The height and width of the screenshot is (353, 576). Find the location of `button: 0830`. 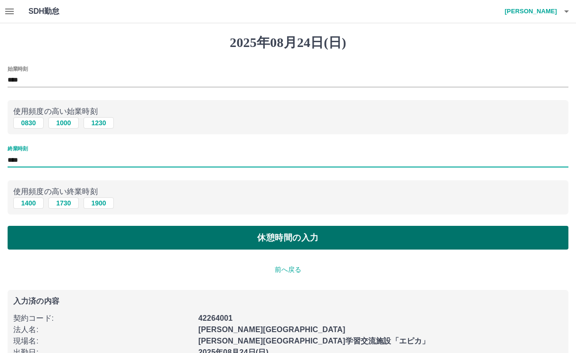

button: 0830 is located at coordinates (28, 123).